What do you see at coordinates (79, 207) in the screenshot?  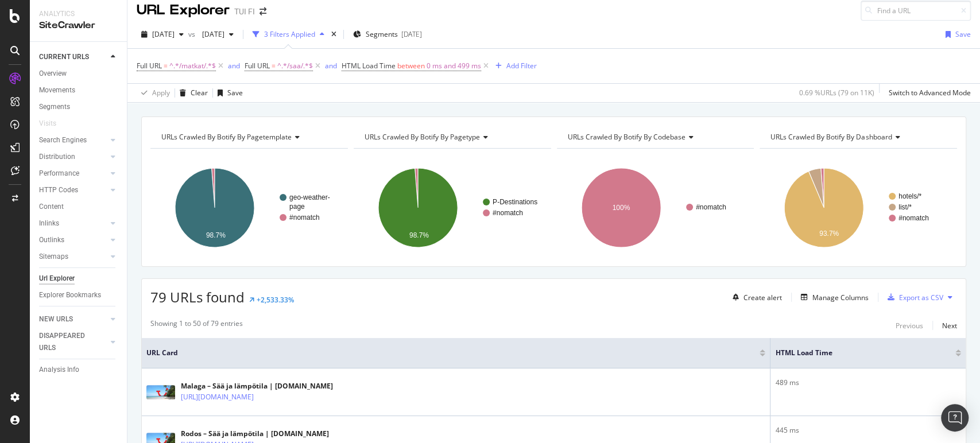 I see `a: Content` at bounding box center [79, 207].